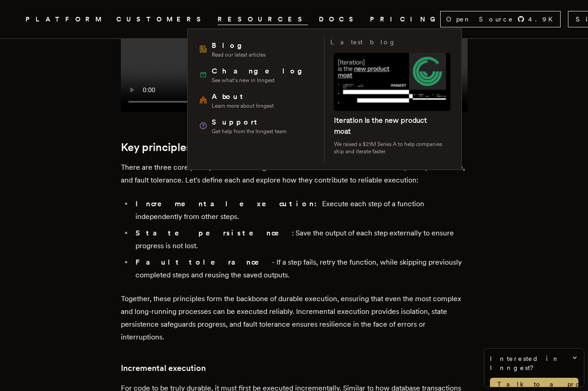 This screenshot has width=588, height=391. I want to click on a: PRICING, so click(405, 19).